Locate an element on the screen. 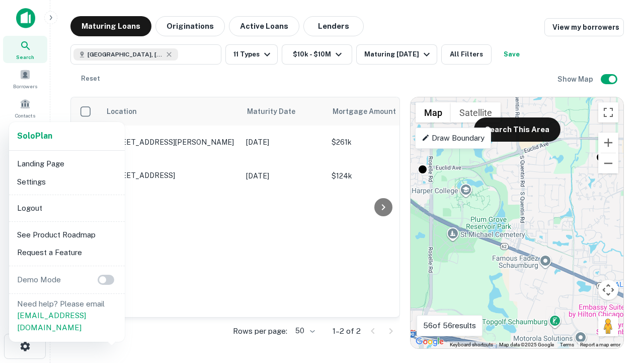 Image resolution: width=644 pixels, height=363 pixels. li: Request a Feature is located at coordinates (67, 253).